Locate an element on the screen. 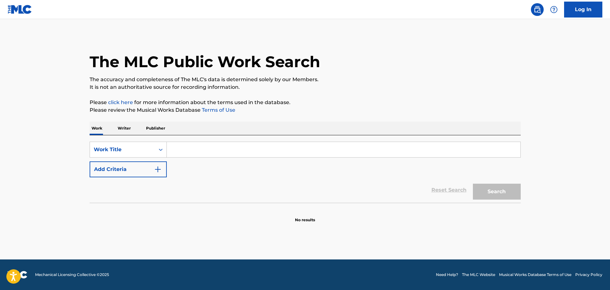 This screenshot has height=290, width=610. button: Add Criteria is located at coordinates (128, 170).